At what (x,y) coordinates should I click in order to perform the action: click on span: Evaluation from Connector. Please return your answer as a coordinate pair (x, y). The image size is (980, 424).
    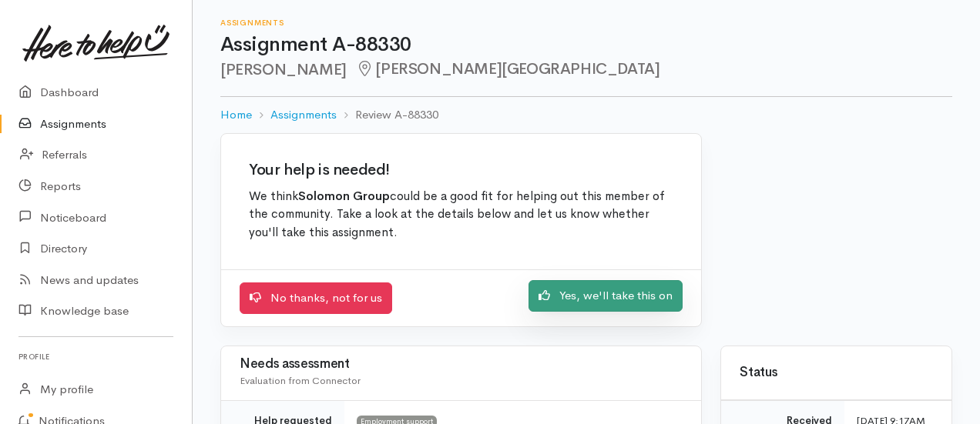
    Looking at the image, I should click on (300, 380).